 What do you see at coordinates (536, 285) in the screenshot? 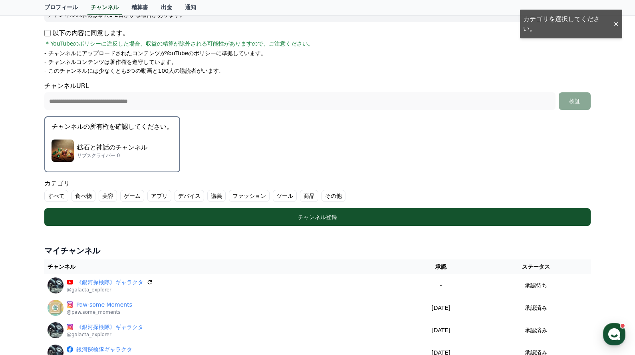
I see `p: 承認待ち` at bounding box center [536, 285].